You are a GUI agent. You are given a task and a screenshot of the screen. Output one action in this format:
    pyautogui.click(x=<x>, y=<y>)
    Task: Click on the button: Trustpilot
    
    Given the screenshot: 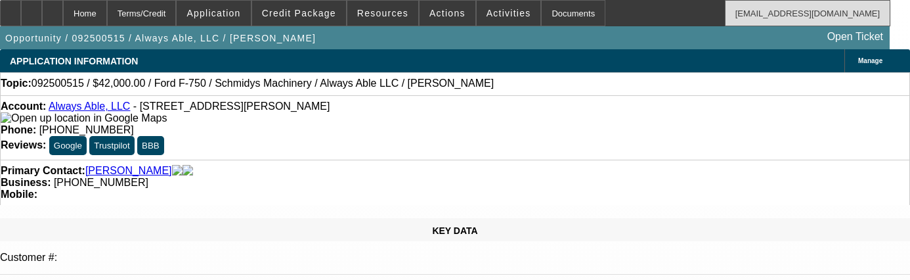 What is the action you would take?
    pyautogui.click(x=112, y=145)
    